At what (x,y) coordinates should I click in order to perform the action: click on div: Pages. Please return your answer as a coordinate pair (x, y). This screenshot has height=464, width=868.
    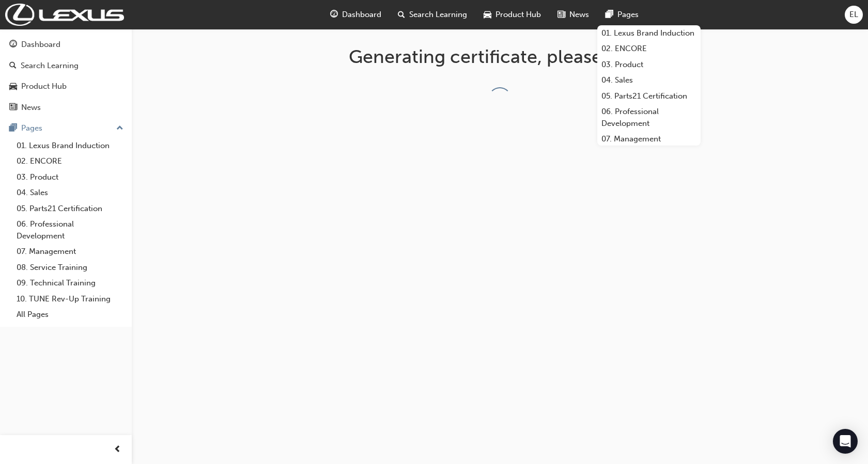
    Looking at the image, I should click on (31, 128).